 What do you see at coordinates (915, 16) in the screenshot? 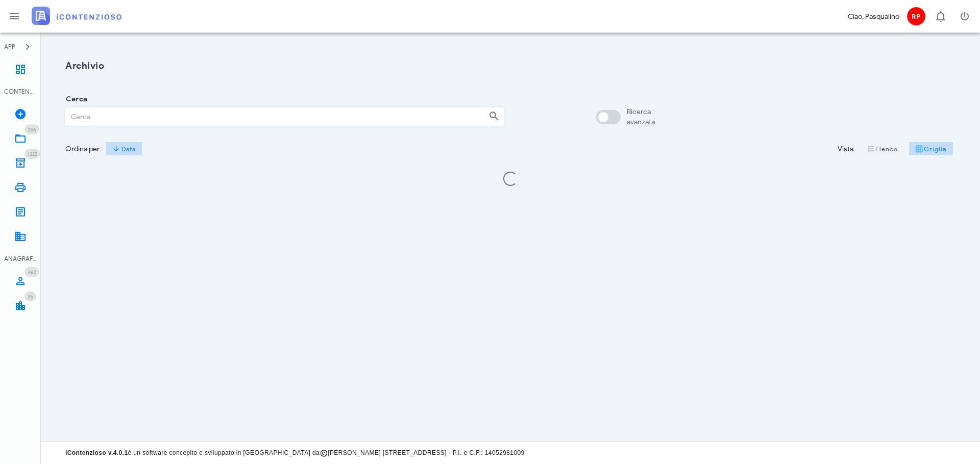
I see `button: RP` at bounding box center [915, 16].